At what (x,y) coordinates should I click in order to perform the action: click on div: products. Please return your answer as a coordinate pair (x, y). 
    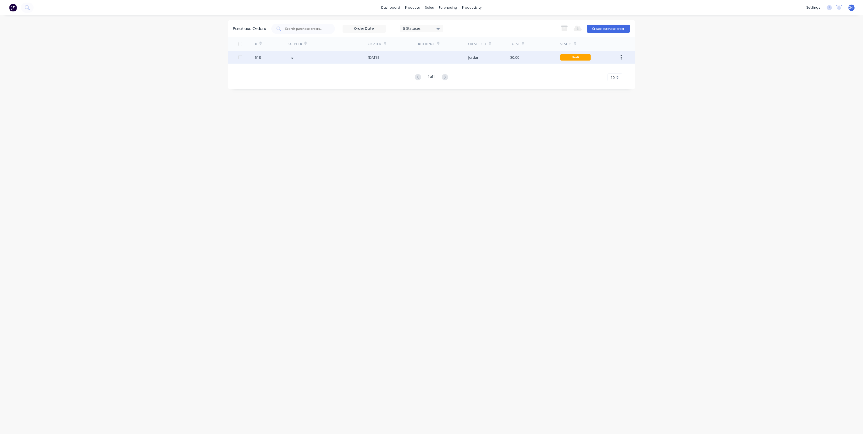
    Looking at the image, I should click on (413, 8).